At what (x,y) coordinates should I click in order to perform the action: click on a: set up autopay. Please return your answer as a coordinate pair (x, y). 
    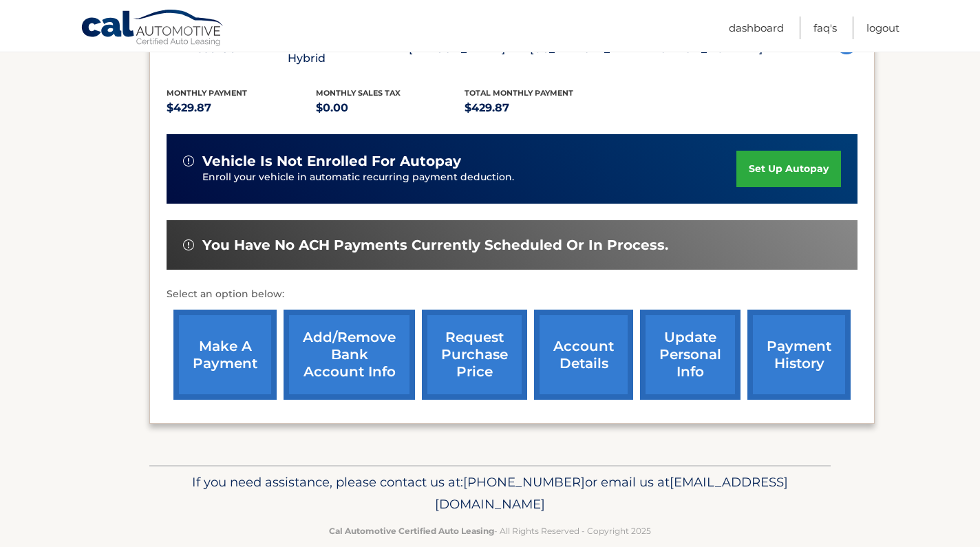
    Looking at the image, I should click on (789, 169).